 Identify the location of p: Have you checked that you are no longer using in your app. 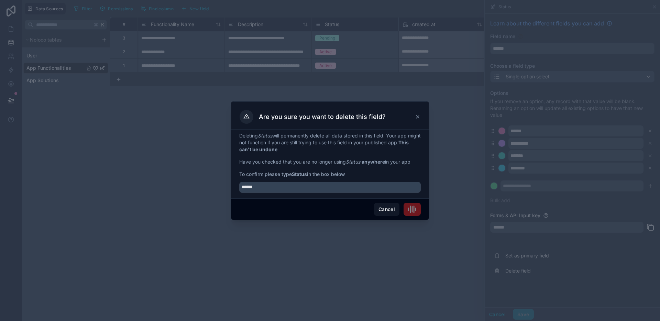
(330, 162).